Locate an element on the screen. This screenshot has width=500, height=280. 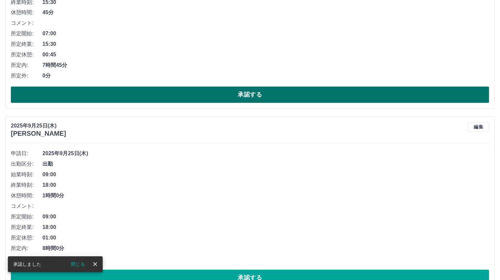
span: 45分 is located at coordinates (266, 13).